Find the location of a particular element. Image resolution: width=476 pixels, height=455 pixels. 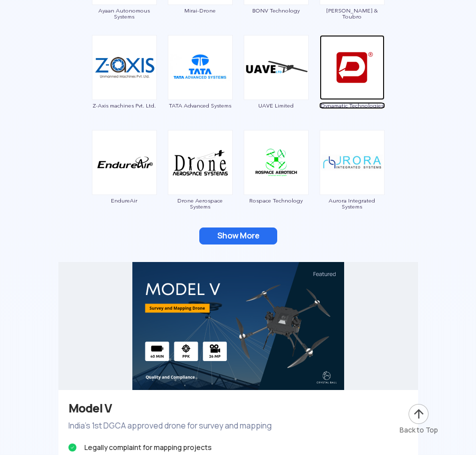

a: TATA Advanced Systems is located at coordinates (201, 86).